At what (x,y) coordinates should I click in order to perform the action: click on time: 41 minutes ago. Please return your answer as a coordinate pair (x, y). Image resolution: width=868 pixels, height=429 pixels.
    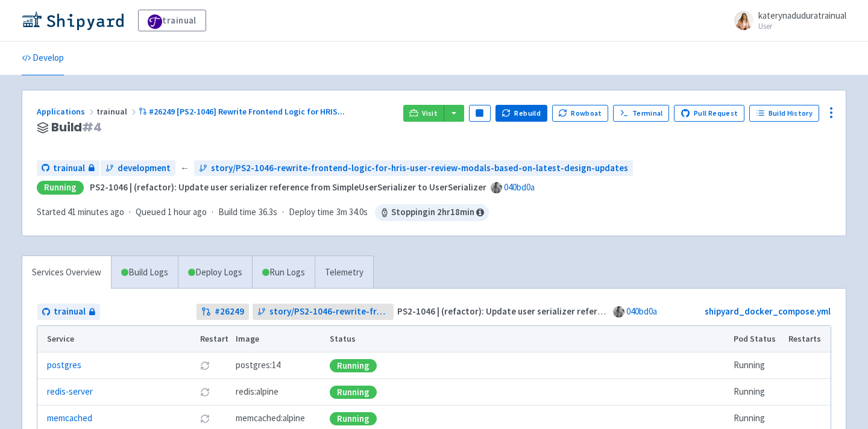
    Looking at the image, I should click on (96, 211).